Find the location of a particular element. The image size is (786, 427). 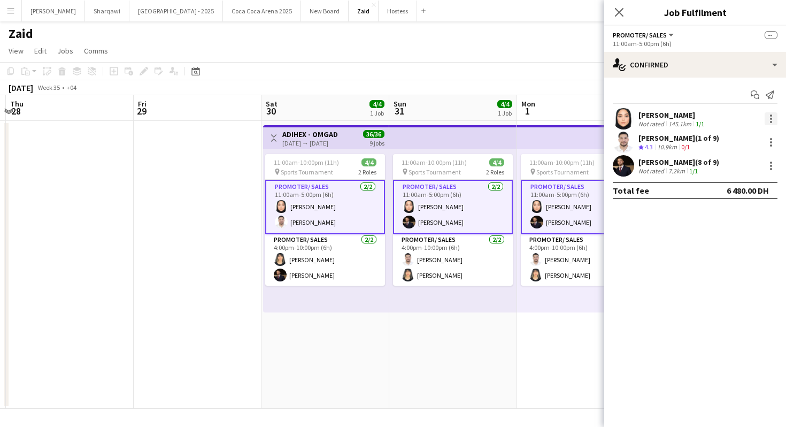

button: Hostess is located at coordinates (398, 11).